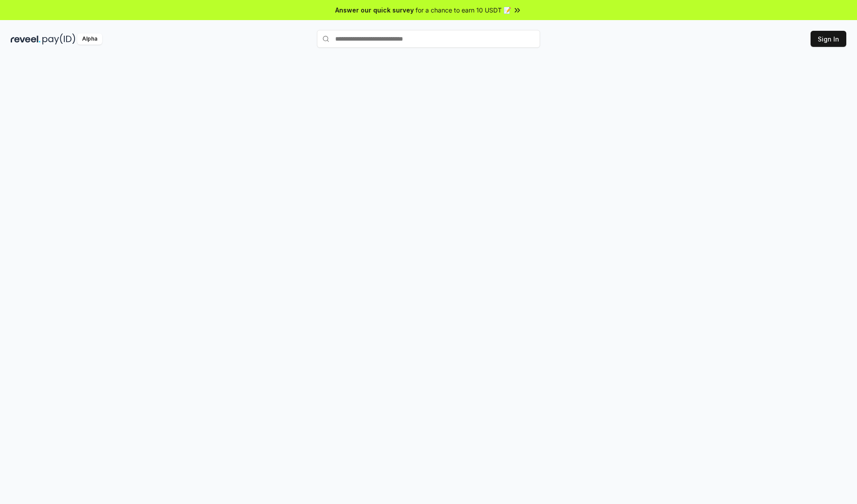 Image resolution: width=857 pixels, height=504 pixels. Describe the element at coordinates (374, 10) in the screenshot. I see `span: Answer our quick survey` at that location.